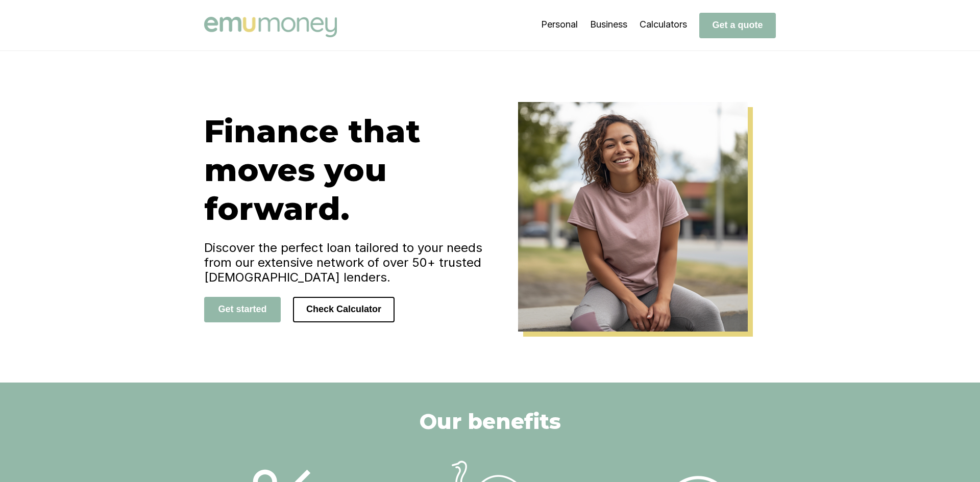 The width and height of the screenshot is (980, 482). What do you see at coordinates (243, 310) in the screenshot?
I see `button: Get started` at bounding box center [243, 310].